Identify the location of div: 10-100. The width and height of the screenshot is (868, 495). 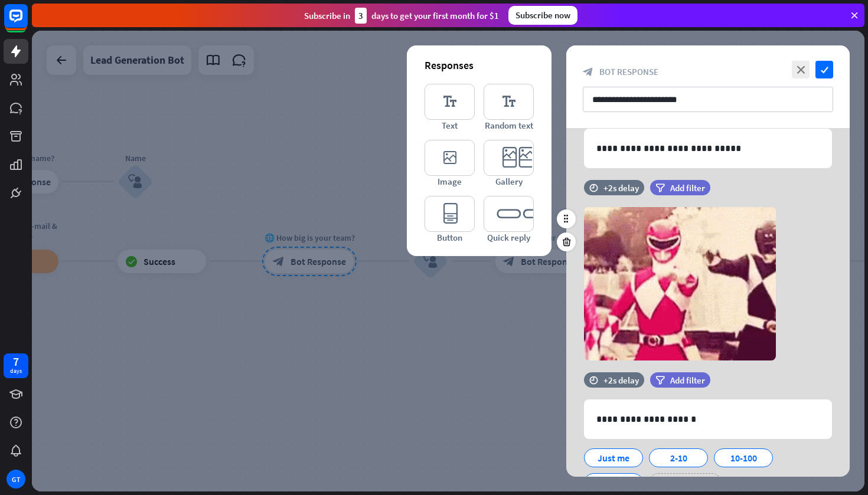
(743, 458).